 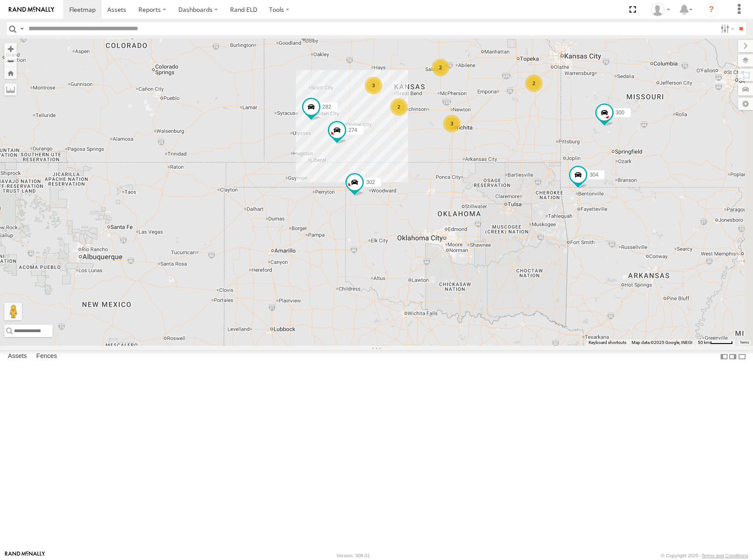 What do you see at coordinates (704, 342) in the screenshot?
I see `span: 50 km` at bounding box center [704, 342].